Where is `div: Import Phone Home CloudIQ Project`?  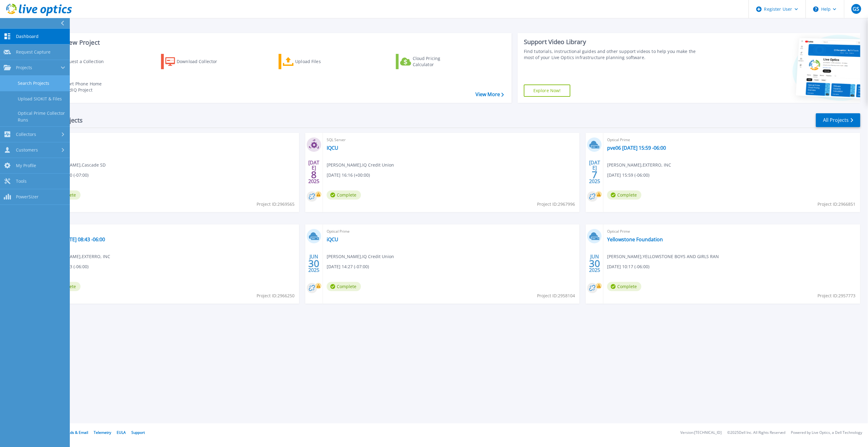
div: Import Phone Home CloudIQ Project is located at coordinates (84, 87).